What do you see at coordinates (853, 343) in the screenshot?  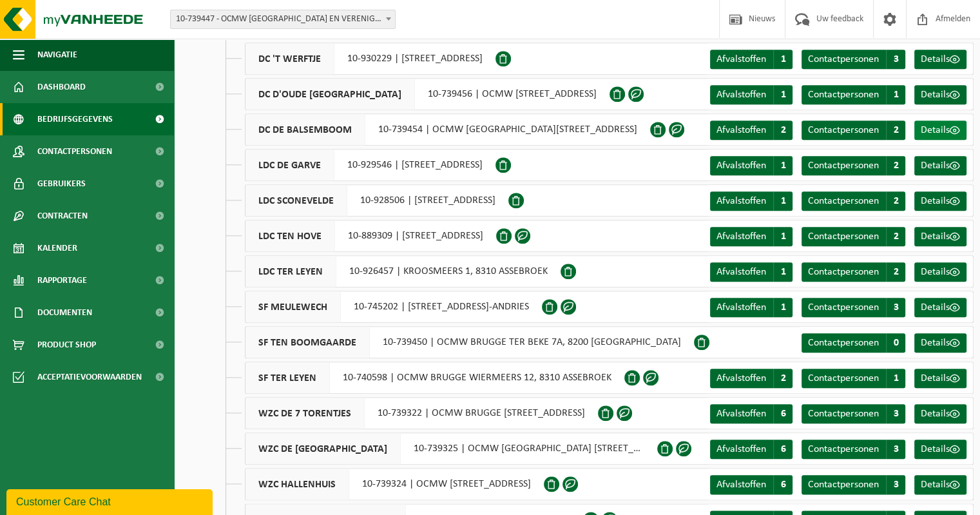 I see `a: Contactpersonen 0` at bounding box center [853, 343].